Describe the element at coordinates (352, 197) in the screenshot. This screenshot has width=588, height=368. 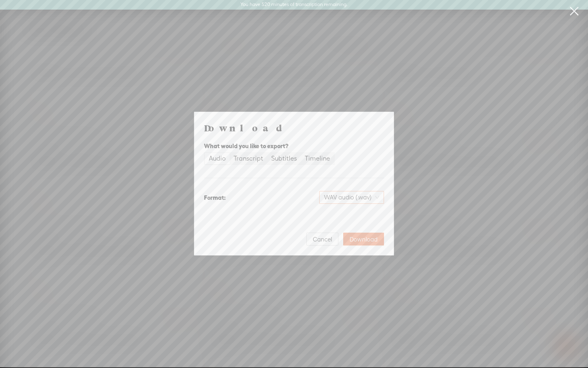
I see `span: WAV audio (.wav)` at that location.